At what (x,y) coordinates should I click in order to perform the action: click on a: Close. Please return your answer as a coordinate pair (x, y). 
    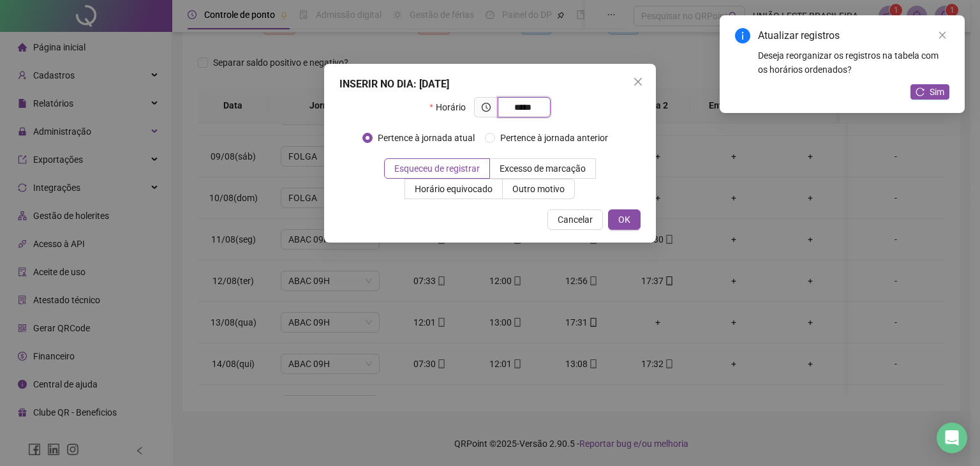
    Looking at the image, I should click on (943, 35).